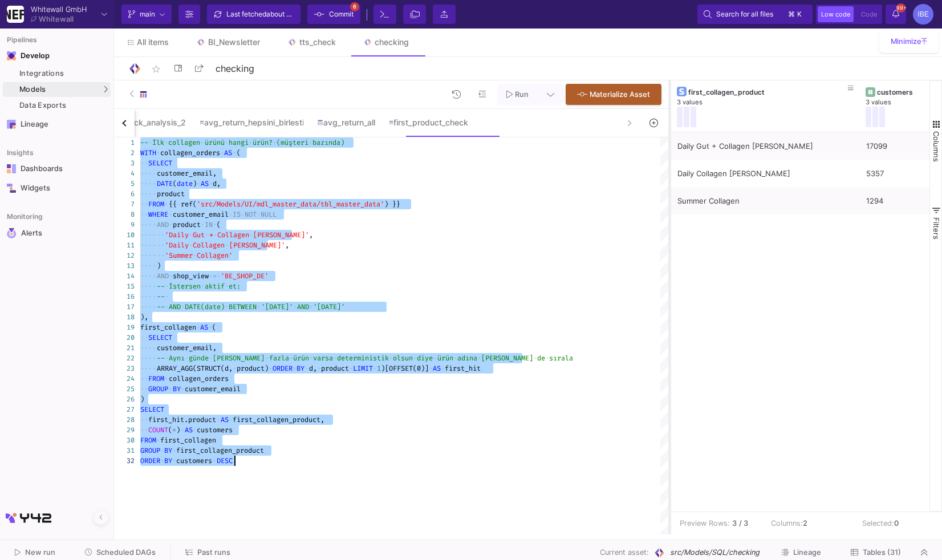 The image size is (942, 560). Describe the element at coordinates (239, 143) in the screenshot. I see `span: hangi` at that location.